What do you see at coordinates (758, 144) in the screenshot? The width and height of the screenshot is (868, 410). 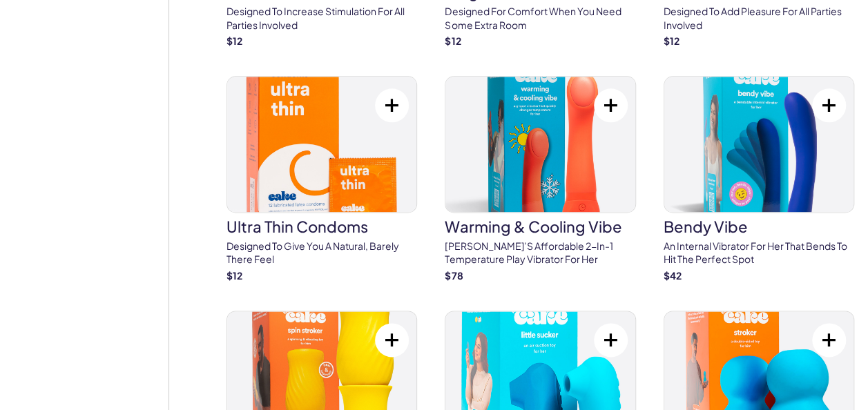 I see `img: Bendy Vibe` at bounding box center [758, 144].